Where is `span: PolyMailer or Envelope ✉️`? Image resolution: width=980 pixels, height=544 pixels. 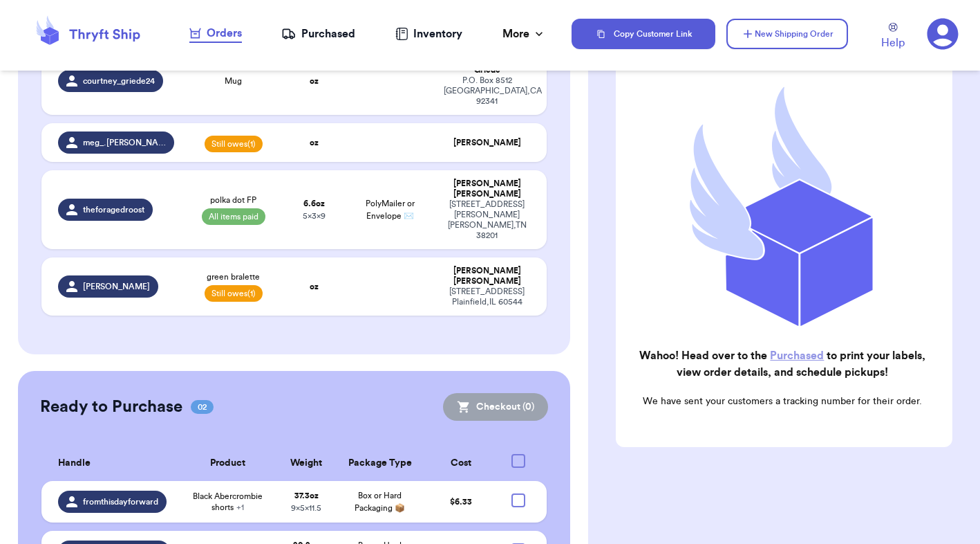
span: PolyMailer or Envelope ✉️ is located at coordinates (390, 210).